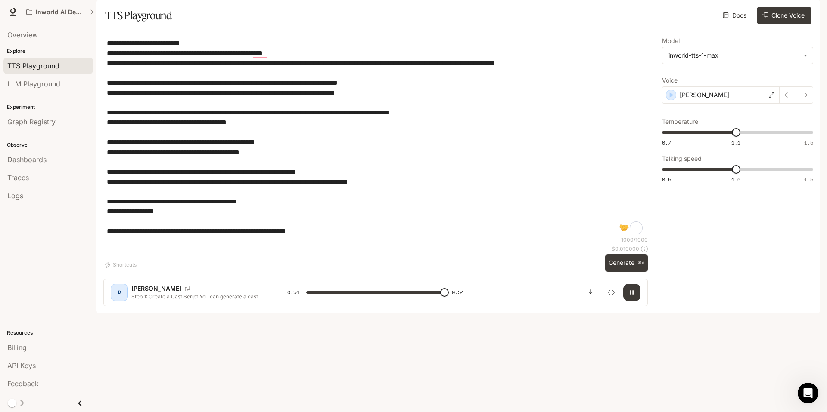 The height and width of the screenshot is (412, 827). I want to click on div: D, so click(119, 293).